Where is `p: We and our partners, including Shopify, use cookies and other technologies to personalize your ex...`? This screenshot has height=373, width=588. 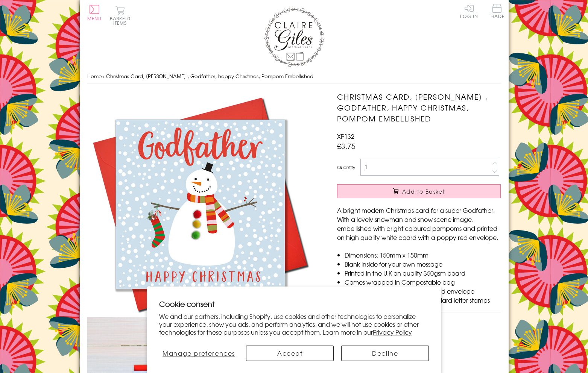
p: We and our partners, including Shopify, use cookies and other technologies to personalize your ex... is located at coordinates (294, 324).